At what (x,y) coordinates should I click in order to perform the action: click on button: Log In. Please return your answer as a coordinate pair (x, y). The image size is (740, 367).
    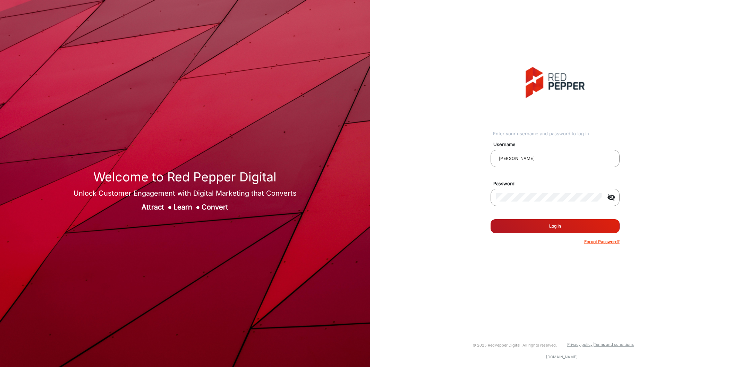
    Looking at the image, I should click on (555, 226).